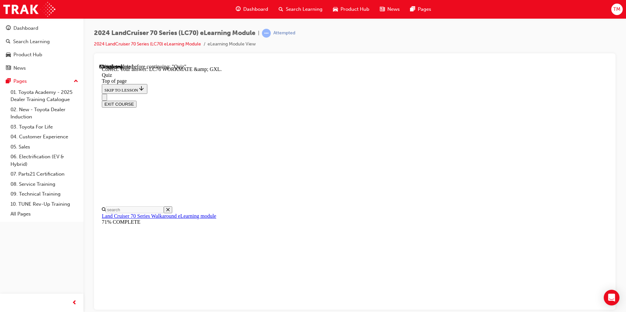 This screenshot has width=626, height=312. Describe the element at coordinates (44, 184) in the screenshot. I see `a: 08. Service Training` at that location.